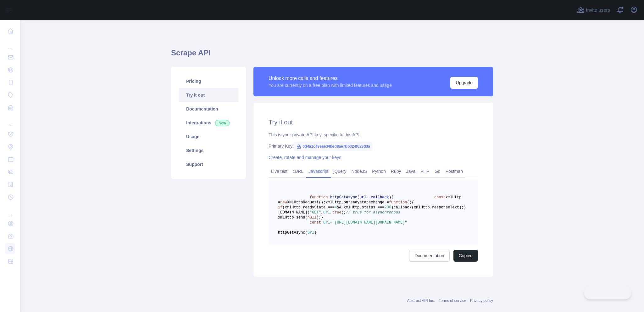  What do you see at coordinates (336, 207) in the screenshot?
I see `span: 4` at bounding box center [336, 207].